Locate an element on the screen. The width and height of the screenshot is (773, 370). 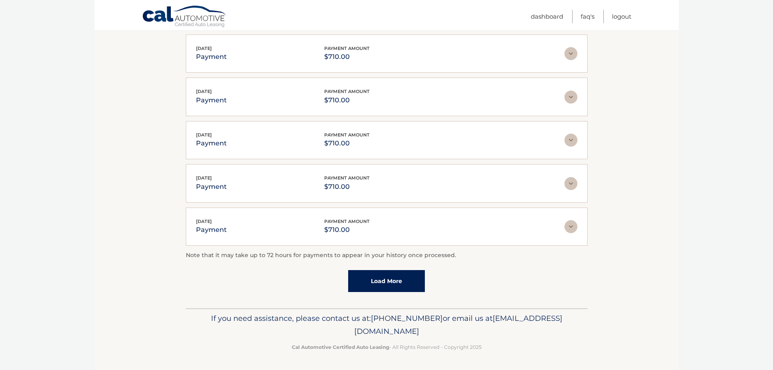
a: Cal Automotive is located at coordinates (185, 17).